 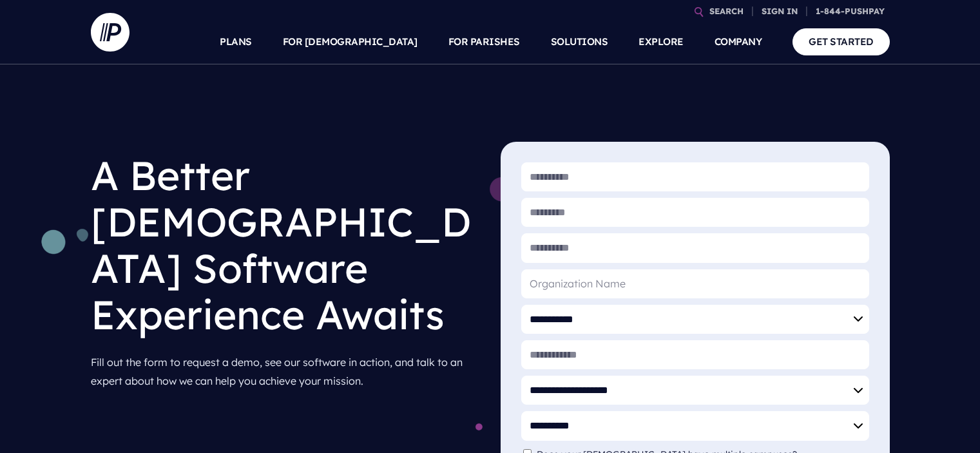 I want to click on a: SOLUTIONS, so click(x=579, y=42).